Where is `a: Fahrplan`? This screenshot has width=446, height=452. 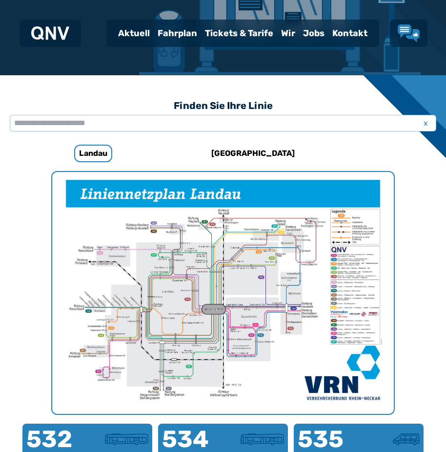
a: Fahrplan is located at coordinates (177, 33).